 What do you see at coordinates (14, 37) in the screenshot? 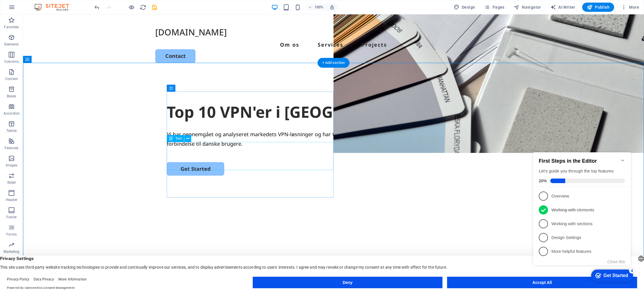
I see `span: 20%` at bounding box center [14, 37].